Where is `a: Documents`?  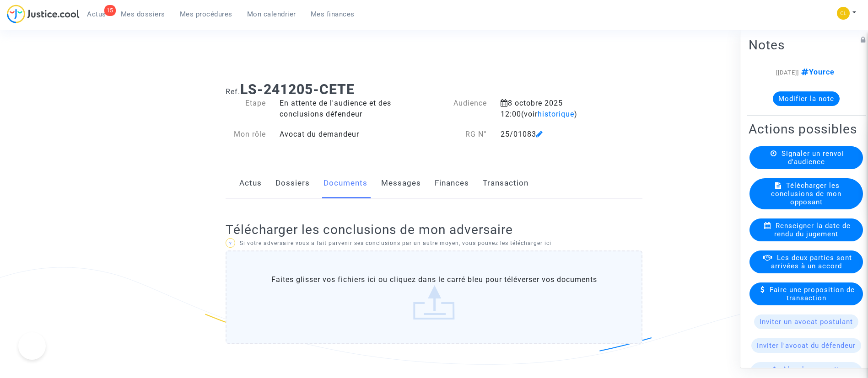
a: Documents is located at coordinates (345, 183).